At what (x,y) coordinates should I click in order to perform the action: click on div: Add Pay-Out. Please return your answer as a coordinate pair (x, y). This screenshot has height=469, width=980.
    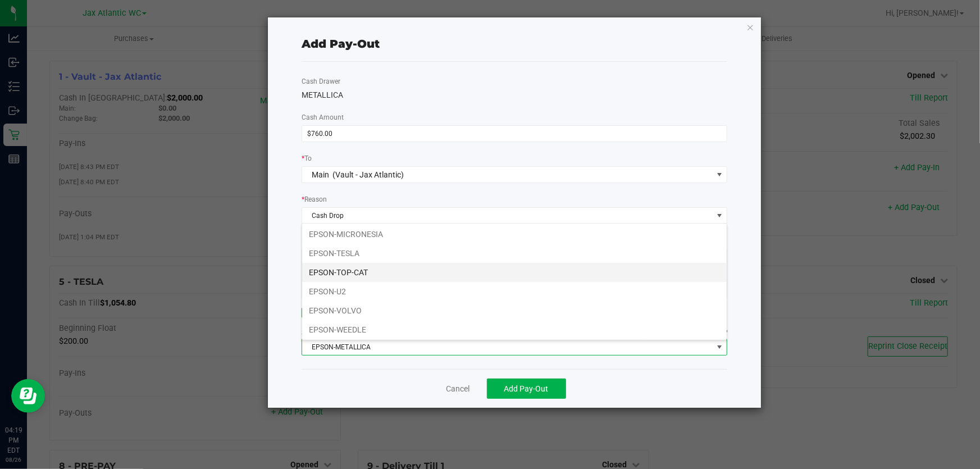
    Looking at the image, I should click on (340, 44).